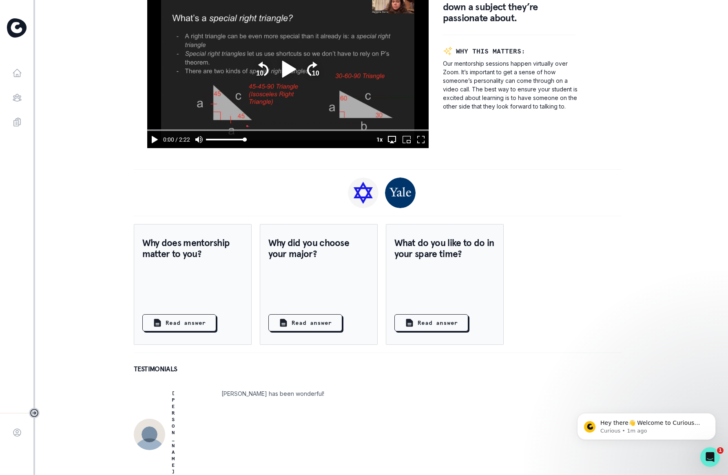  Describe the element at coordinates (720, 450) in the screenshot. I see `span: 1` at that location.